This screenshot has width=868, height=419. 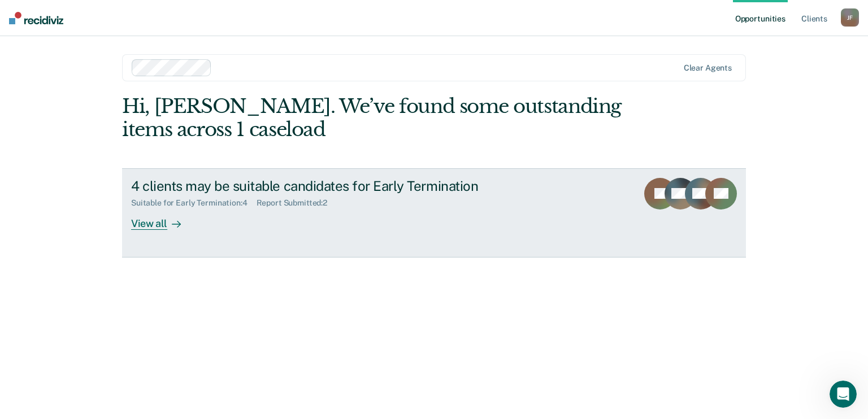 I want to click on div: Suitable for Early Termination : 4, so click(x=194, y=203).